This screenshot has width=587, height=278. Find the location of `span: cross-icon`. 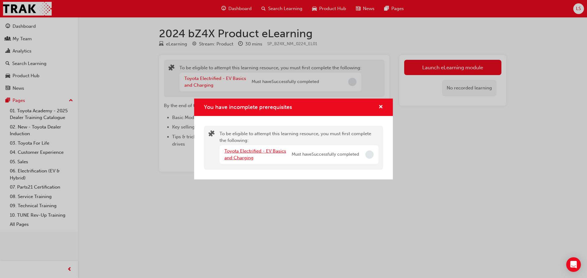

span: cross-icon is located at coordinates (380, 108).